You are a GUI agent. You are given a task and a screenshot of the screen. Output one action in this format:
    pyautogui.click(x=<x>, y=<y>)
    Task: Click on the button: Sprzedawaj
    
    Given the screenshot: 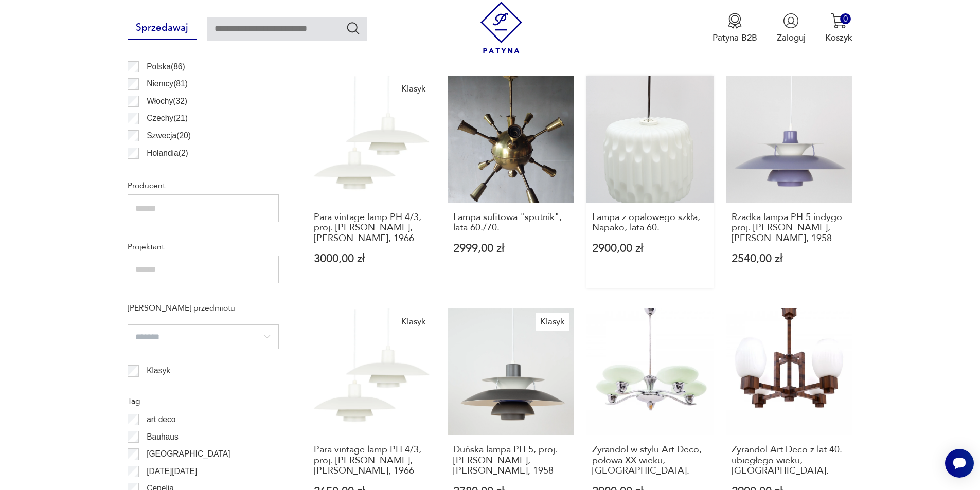 What is the action you would take?
    pyautogui.click(x=162, y=28)
    